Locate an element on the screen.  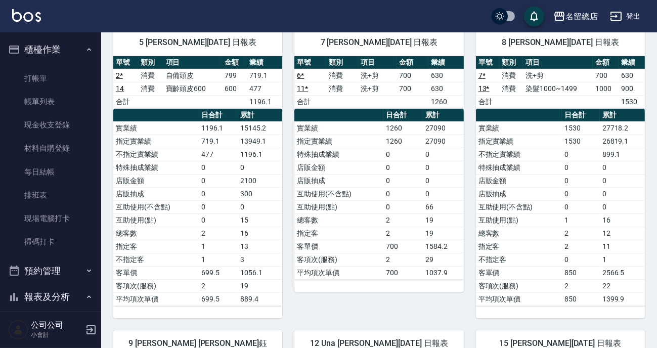
a: 帳單列表 is located at coordinates (51, 102).